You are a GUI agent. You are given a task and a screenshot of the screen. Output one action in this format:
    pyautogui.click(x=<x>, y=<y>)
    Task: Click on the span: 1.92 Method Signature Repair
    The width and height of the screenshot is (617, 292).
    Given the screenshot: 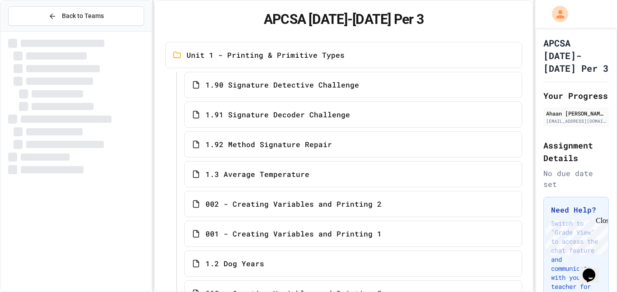 What is the action you would take?
    pyautogui.click(x=269, y=145)
    